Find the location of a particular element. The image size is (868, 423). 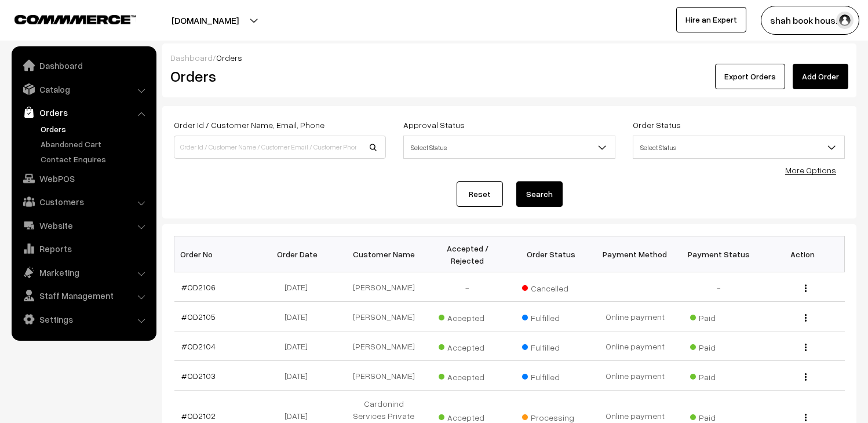

a: Add Order is located at coordinates (821, 76).